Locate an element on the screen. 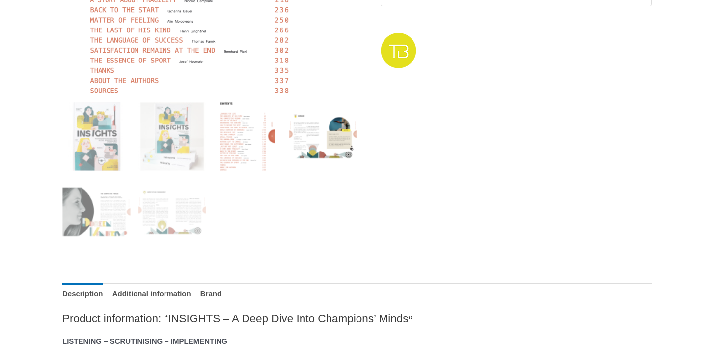  a: Additional information is located at coordinates (152, 293).